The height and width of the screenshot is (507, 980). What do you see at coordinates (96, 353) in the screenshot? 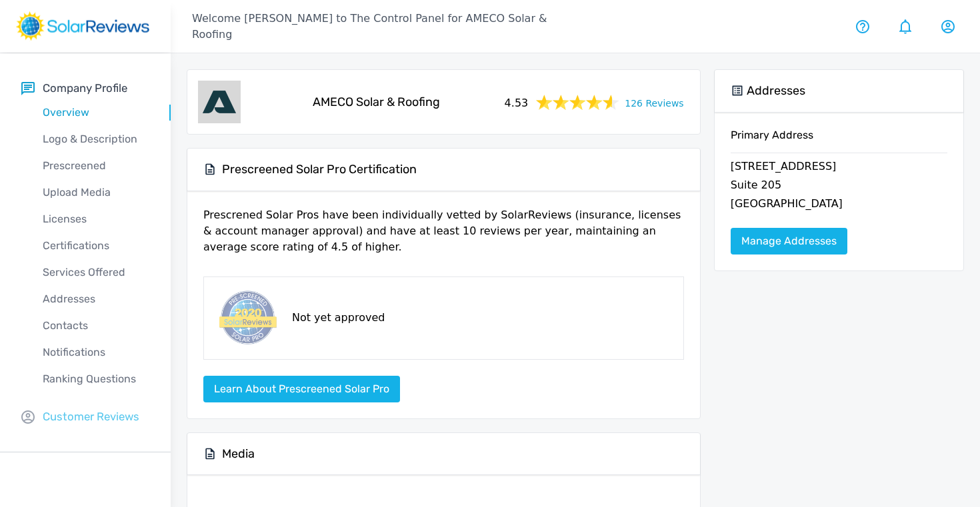
I see `p: Notifications` at bounding box center [96, 353].